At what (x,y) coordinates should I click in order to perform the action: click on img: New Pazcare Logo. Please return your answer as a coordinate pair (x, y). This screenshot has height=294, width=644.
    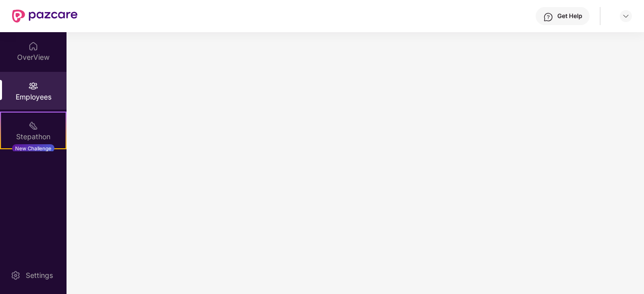
    Looking at the image, I should click on (45, 16).